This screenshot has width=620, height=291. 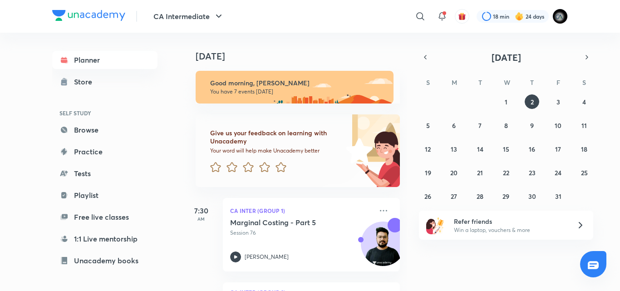 I want to click on img: avatar, so click(x=462, y=16).